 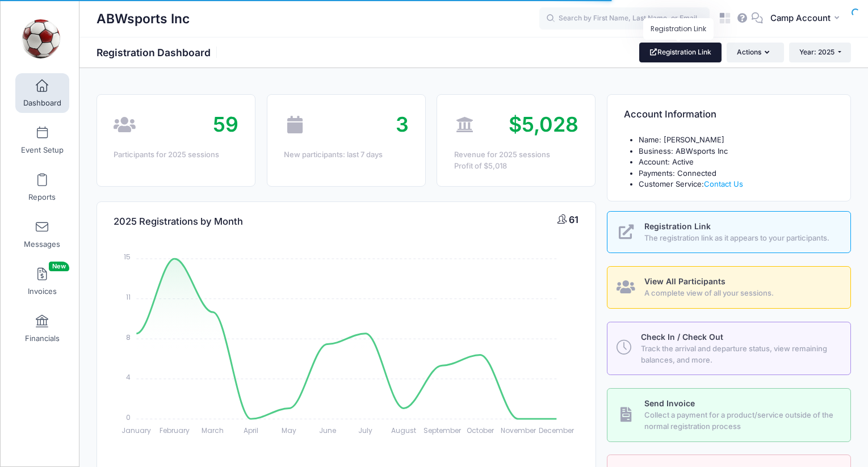 What do you see at coordinates (800, 18) in the screenshot?
I see `span: Camp Account` at bounding box center [800, 18].